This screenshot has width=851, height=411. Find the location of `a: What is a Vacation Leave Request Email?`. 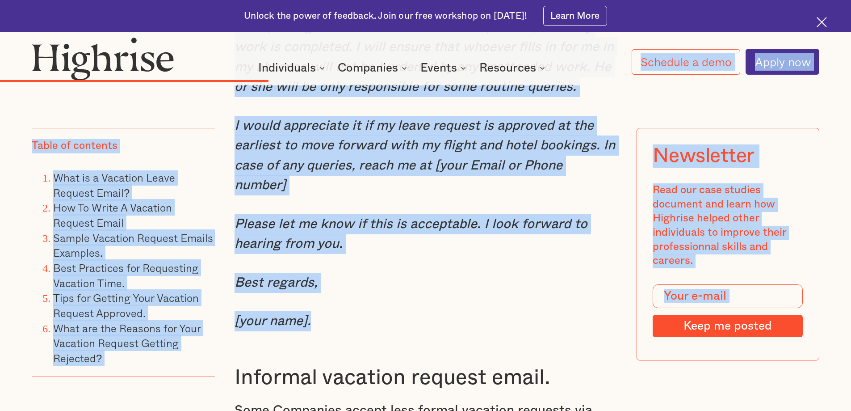

a: What is a Vacation Leave Request Email? is located at coordinates (114, 185).